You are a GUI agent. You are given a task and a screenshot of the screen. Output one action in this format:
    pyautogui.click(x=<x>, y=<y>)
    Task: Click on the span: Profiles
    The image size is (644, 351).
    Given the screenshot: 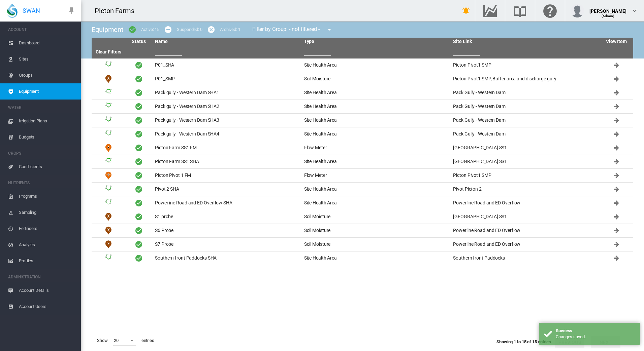 What is the action you would take?
    pyautogui.click(x=47, y=261)
    